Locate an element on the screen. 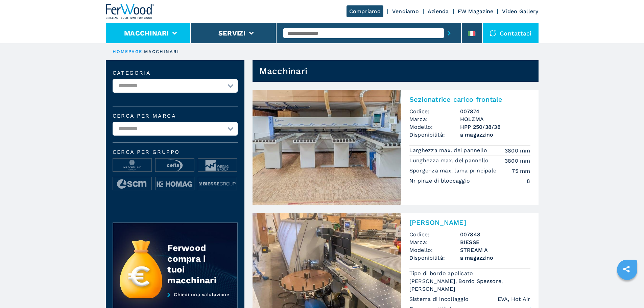 This screenshot has height=308, width=644. p: Sporgenza max. lama principale is located at coordinates (453, 171).